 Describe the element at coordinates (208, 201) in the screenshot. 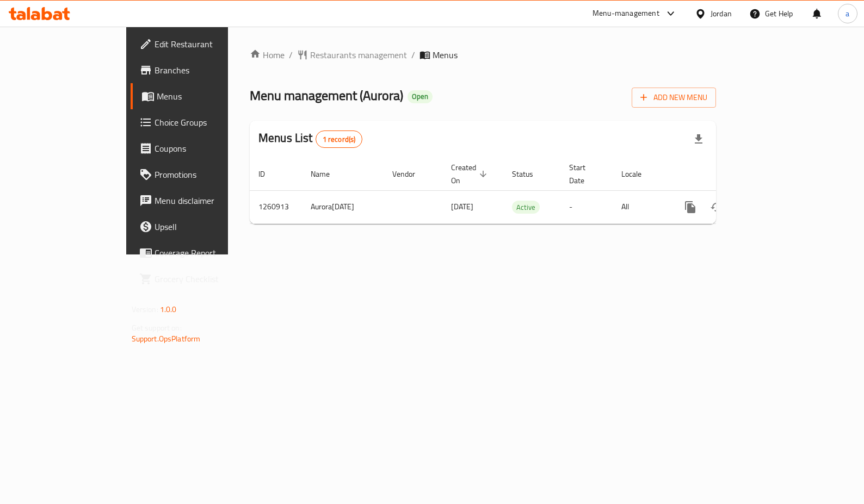

I see `span: Menu disclaimer` at that location.